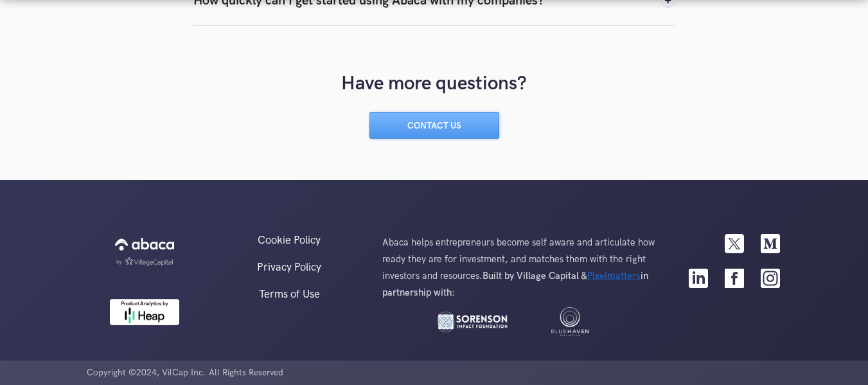  Describe the element at coordinates (145, 312) in the screenshot. I see `img: Heap | Mobile and Web Analytics` at that location.